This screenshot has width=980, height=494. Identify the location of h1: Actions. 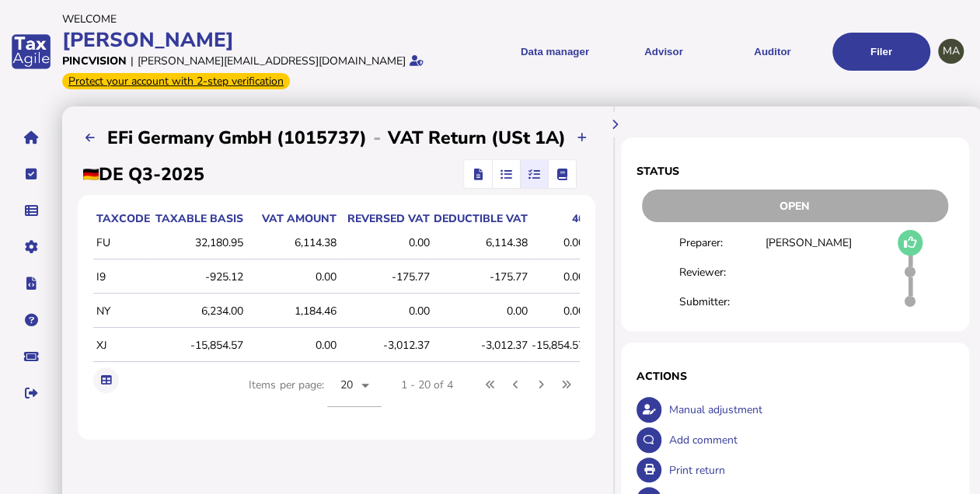
(795, 376).